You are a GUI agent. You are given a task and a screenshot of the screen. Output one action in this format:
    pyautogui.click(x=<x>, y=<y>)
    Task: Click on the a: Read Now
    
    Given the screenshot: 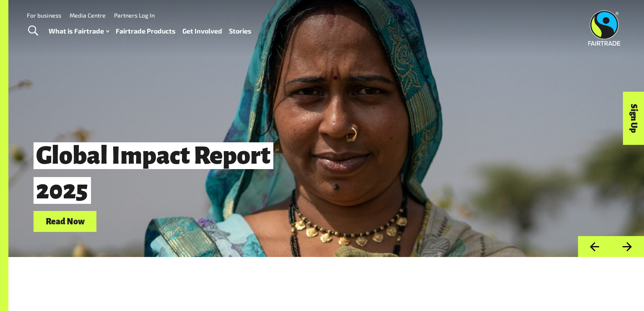 What is the action you would take?
    pyautogui.click(x=65, y=221)
    